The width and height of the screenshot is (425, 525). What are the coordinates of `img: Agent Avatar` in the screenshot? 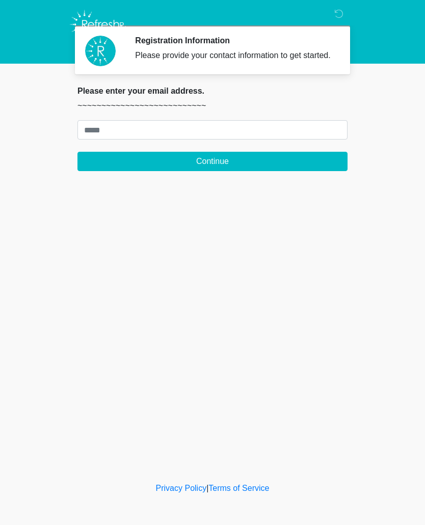 It's located at (100, 51).